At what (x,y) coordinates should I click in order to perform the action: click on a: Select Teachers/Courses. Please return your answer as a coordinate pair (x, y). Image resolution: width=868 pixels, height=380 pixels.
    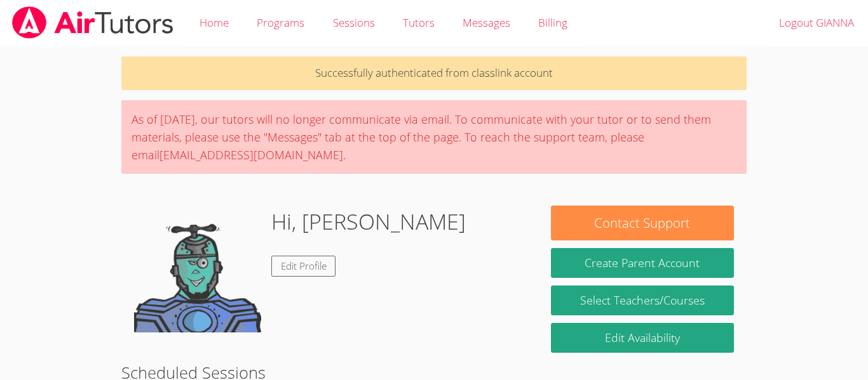
    Looking at the image, I should click on (642, 300).